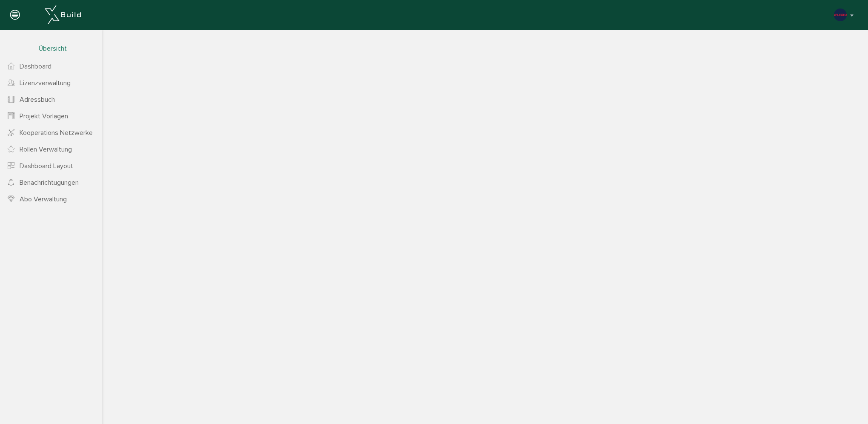 The image size is (868, 424). I want to click on span: Benachrichtugungen, so click(49, 183).